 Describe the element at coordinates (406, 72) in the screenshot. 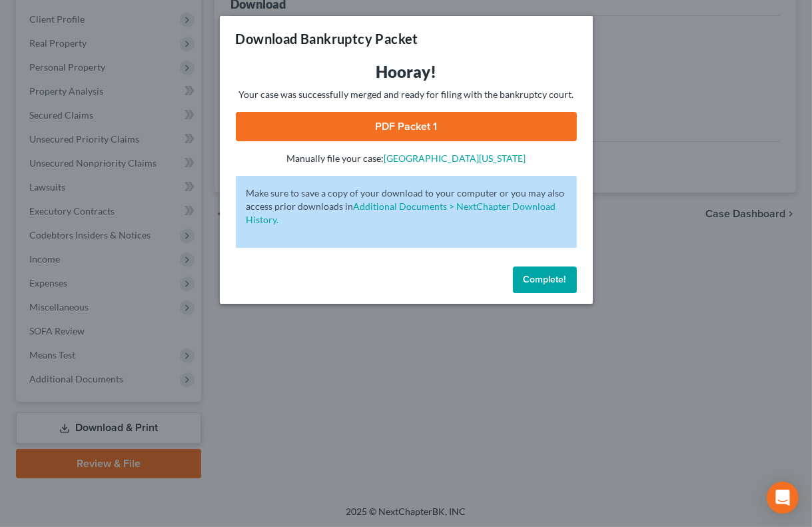

I see `h3: Hooray!` at that location.